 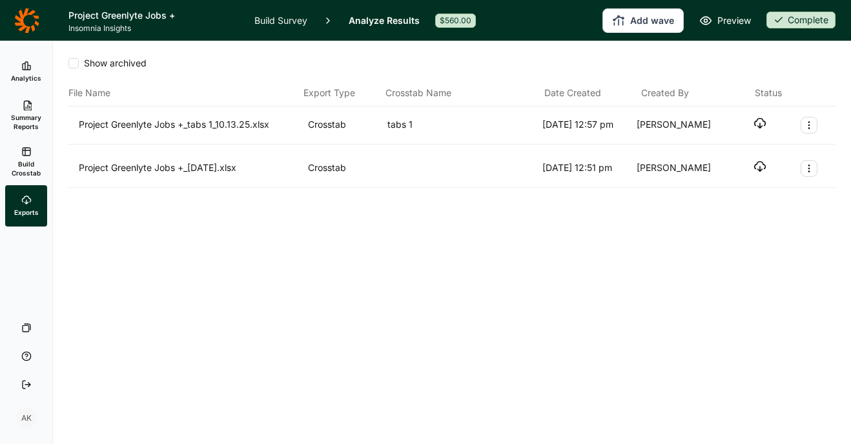 I want to click on div: Project Greenlyte Jobs +_tabs 1_10.13.25.xlsx, so click(x=190, y=125).